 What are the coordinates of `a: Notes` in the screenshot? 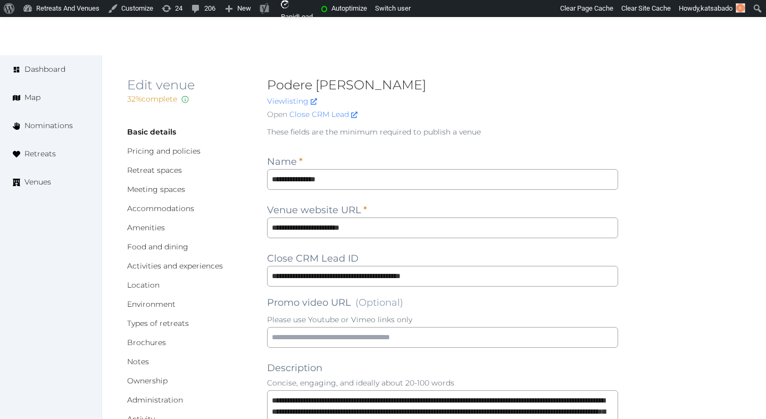 It's located at (138, 362).